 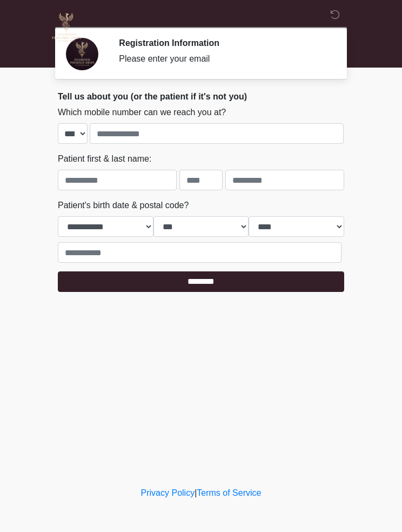 What do you see at coordinates (223, 59) in the screenshot?
I see `div: Please enter your email` at bounding box center [223, 59].